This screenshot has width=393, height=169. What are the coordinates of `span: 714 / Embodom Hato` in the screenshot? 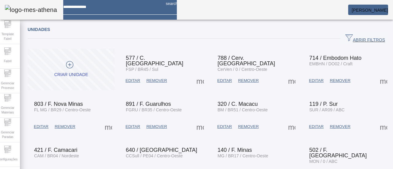 It's located at (335, 58).